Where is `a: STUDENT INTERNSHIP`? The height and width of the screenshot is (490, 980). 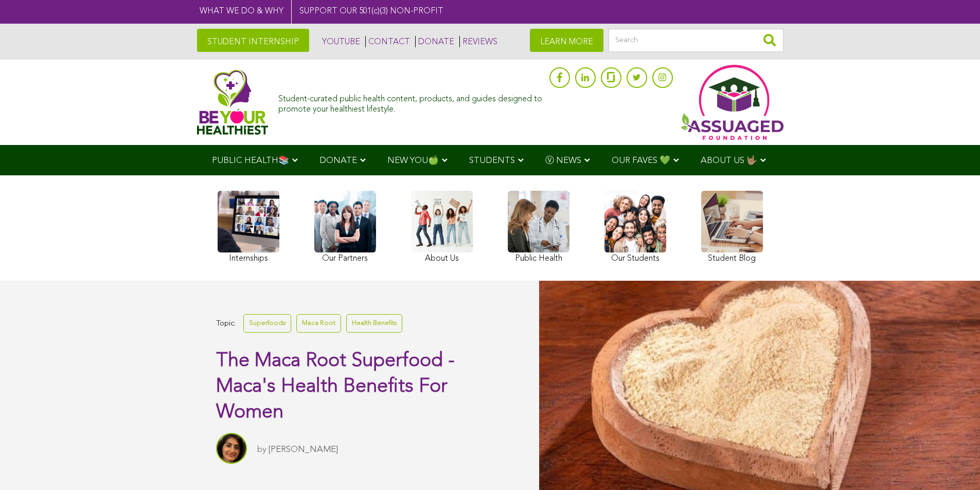 a: STUDENT INTERNSHIP is located at coordinates (253, 40).